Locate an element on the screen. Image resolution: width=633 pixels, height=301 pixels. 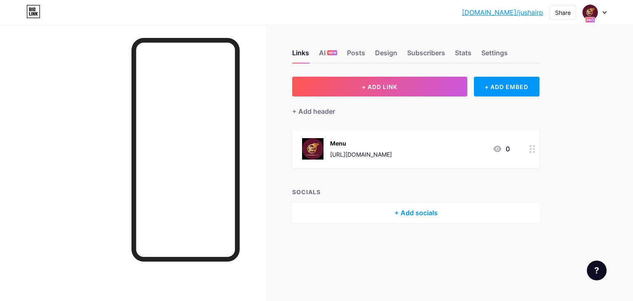
div: Settings is located at coordinates (494, 55).